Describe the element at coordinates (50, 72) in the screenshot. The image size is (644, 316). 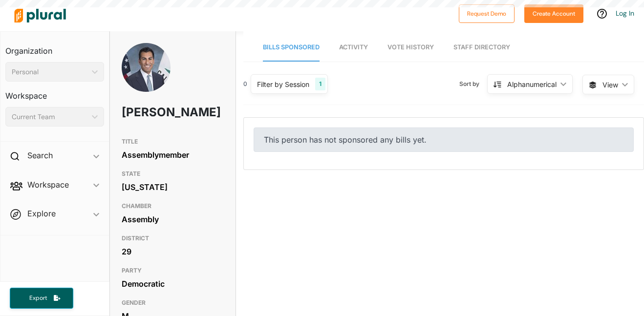
I see `div: Personal` at that location.